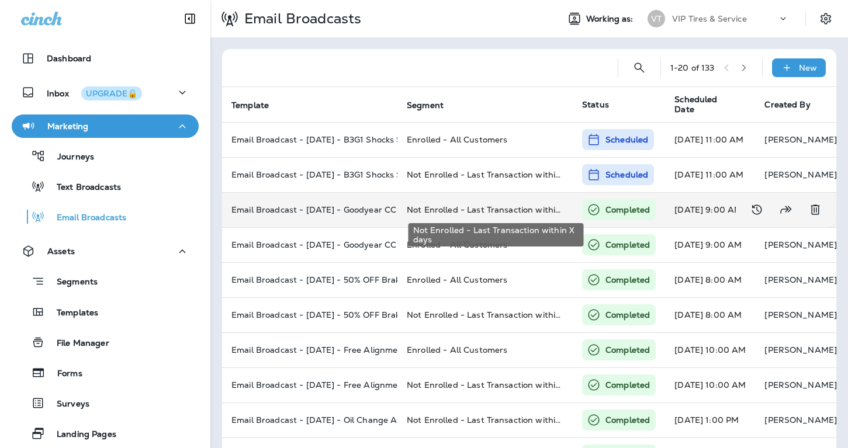  What do you see at coordinates (105, 92) in the screenshot?
I see `button: InboxUPGRADE🔒` at bounding box center [105, 92].